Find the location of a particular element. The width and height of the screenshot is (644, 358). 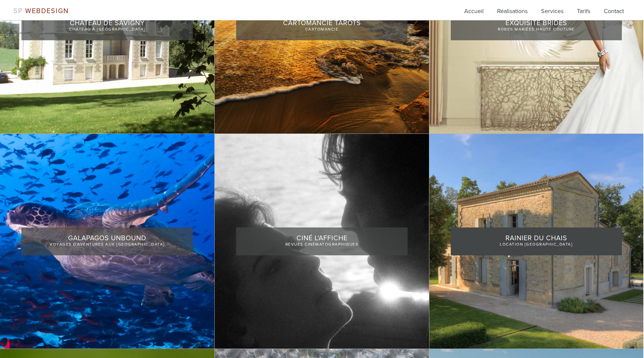

a: Accueil is located at coordinates (474, 14).